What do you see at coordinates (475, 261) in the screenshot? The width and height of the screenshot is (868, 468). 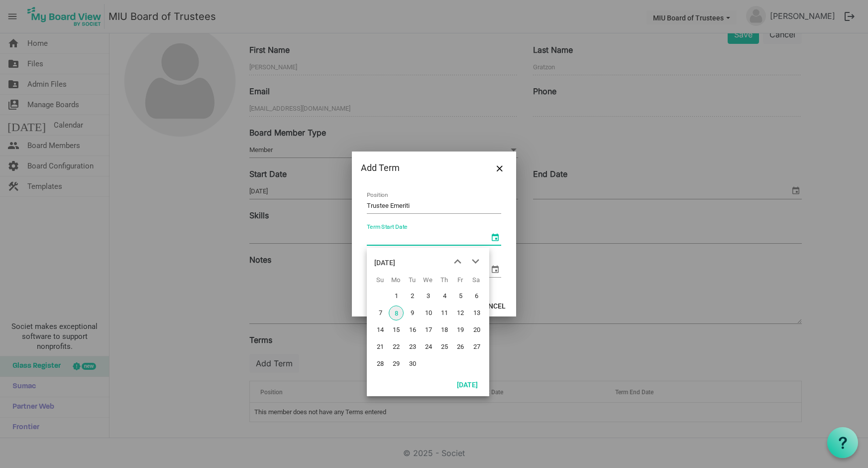 I see `button: next month` at bounding box center [475, 261].